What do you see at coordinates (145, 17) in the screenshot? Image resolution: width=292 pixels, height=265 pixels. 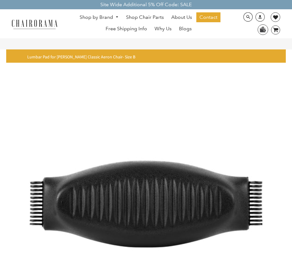 I see `span: Shop Chair Parts` at bounding box center [145, 17].